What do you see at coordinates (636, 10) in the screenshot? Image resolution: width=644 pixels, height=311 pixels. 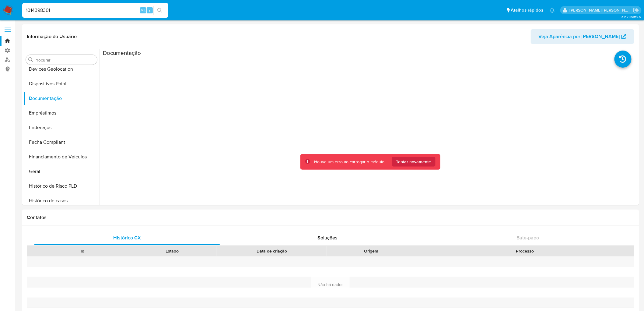 I see `a: Sair` at bounding box center [636, 10].